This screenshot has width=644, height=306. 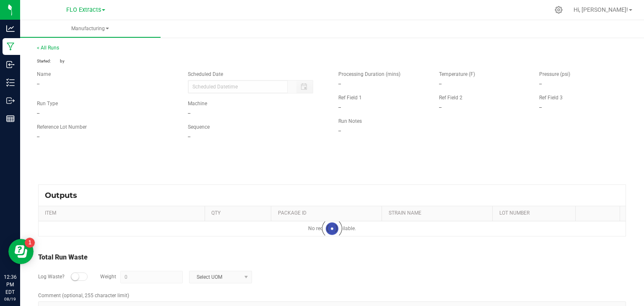 What do you see at coordinates (48, 48) in the screenshot?
I see `a: < All Runs` at bounding box center [48, 48].